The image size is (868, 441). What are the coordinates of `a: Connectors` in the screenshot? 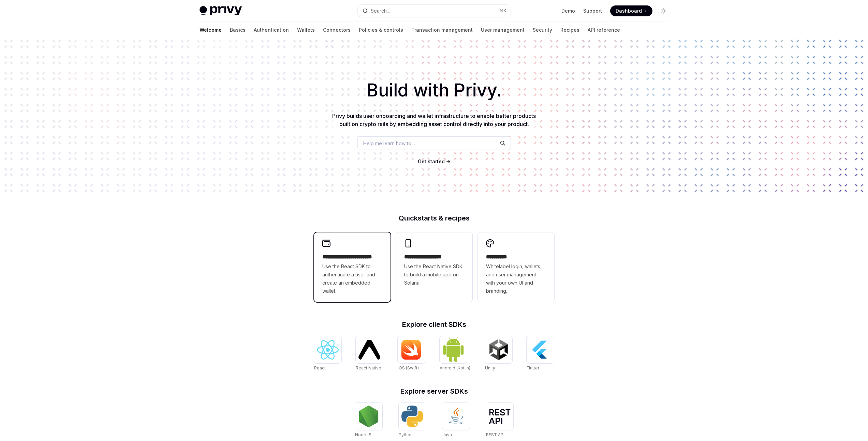 It's located at (336, 30).